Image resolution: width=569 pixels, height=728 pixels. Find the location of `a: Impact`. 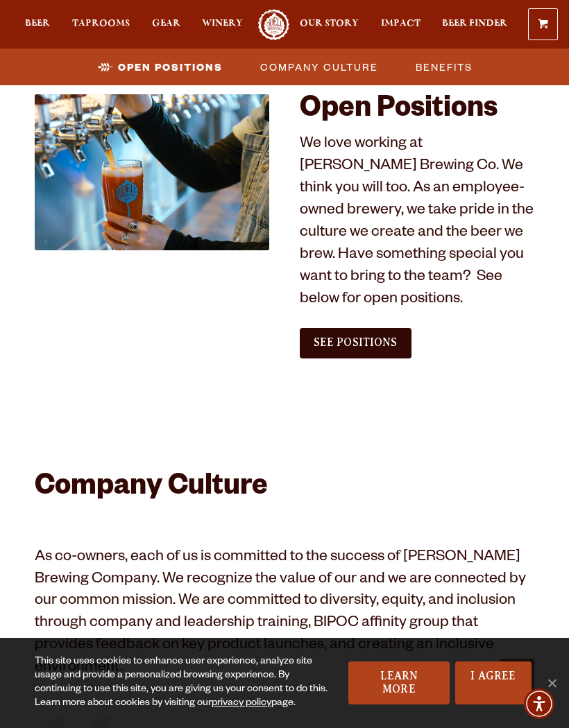

a: Impact is located at coordinates (400, 25).